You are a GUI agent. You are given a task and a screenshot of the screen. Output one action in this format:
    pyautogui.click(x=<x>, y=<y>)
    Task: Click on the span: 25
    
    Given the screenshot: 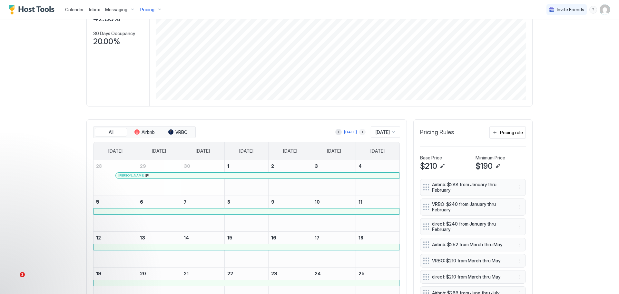 What is the action you would take?
    pyautogui.click(x=361, y=273)
    